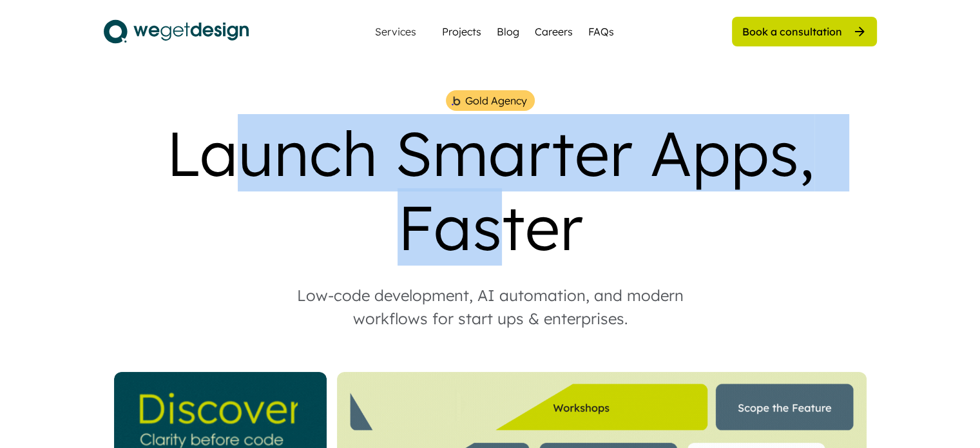 The image size is (980, 448). Describe the element at coordinates (396, 31) in the screenshot. I see `div: Services` at that location.